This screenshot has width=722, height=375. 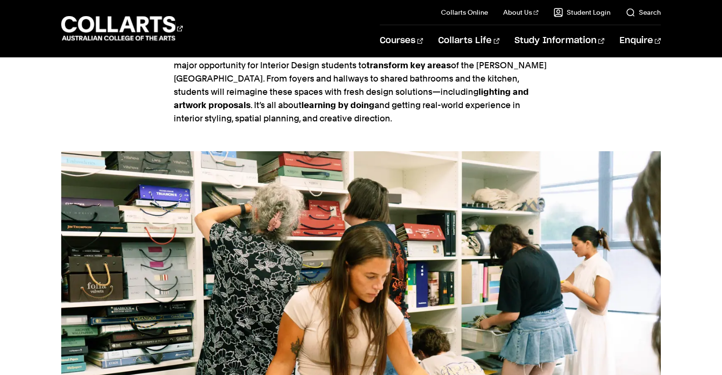 I want to click on a: Collarts Online, so click(x=464, y=12).